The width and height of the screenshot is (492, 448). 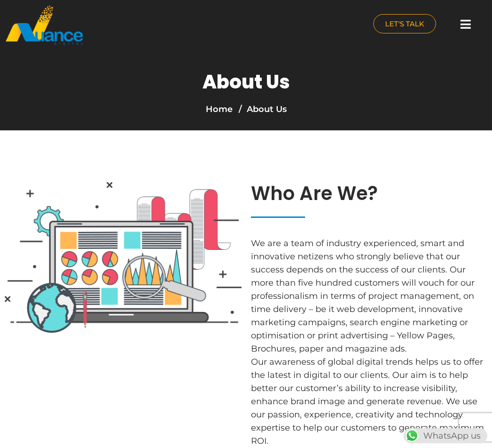 What do you see at coordinates (219, 109) in the screenshot?
I see `a: Home` at bounding box center [219, 109].